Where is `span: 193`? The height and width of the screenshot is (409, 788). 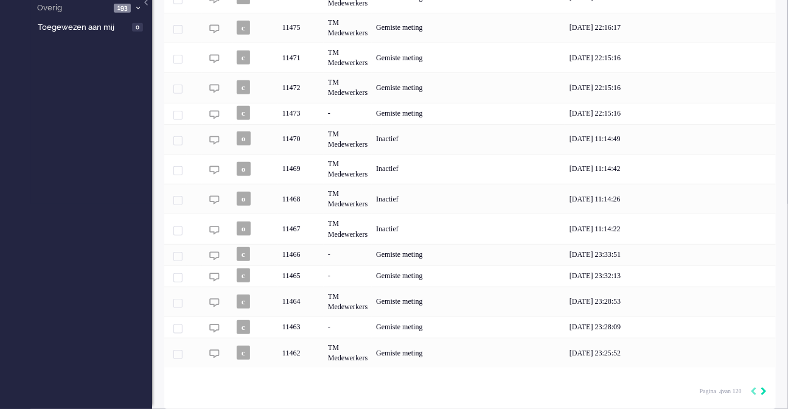 span: 193 is located at coordinates (122, 8).